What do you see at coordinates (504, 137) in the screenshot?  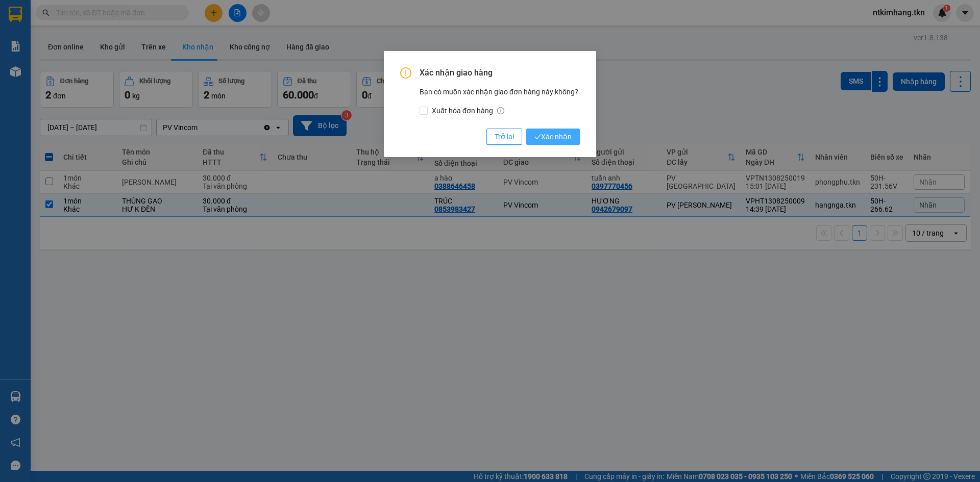 I see `button: Trở lại` at bounding box center [504, 137].